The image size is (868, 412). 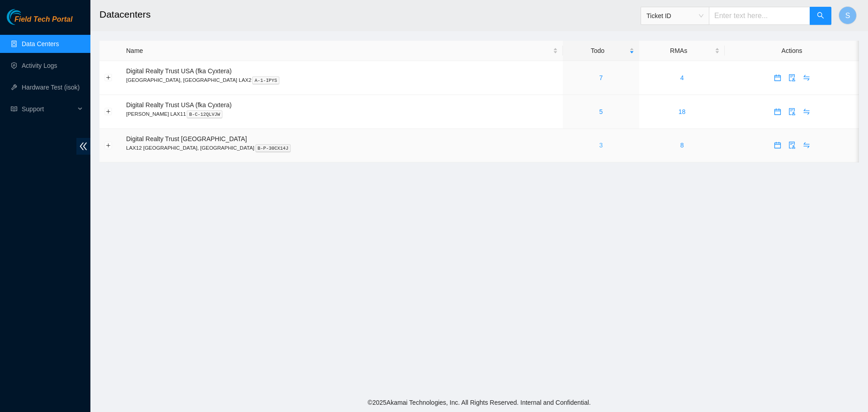 I want to click on th: Actions, so click(x=791, y=50).